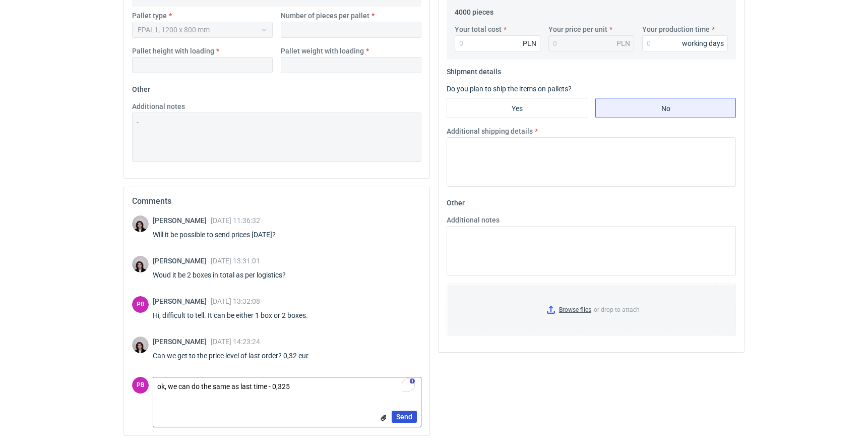 The image size is (868, 444). Describe the element at coordinates (149, 16) in the screenshot. I see `label: Pallet type` at that location.